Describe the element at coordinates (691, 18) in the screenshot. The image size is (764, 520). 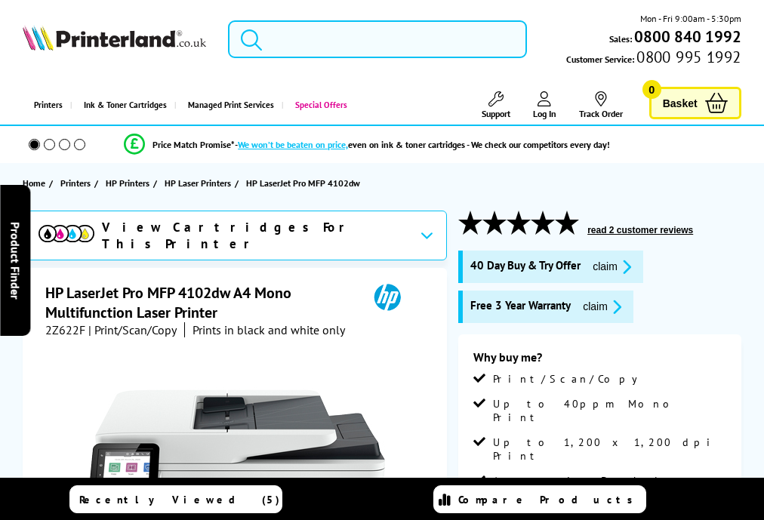
I see `span: Mon - Fri 9:00am - 5:30pm` at that location.